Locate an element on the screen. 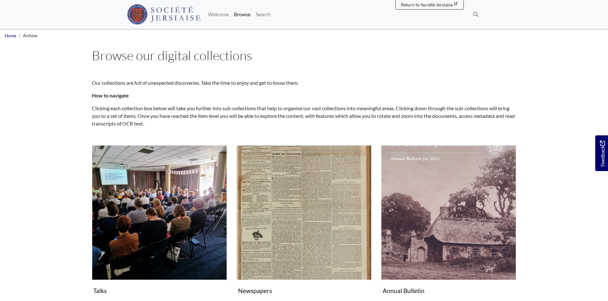 Image resolution: width=608 pixels, height=301 pixels. a: Browse is located at coordinates (242, 14).